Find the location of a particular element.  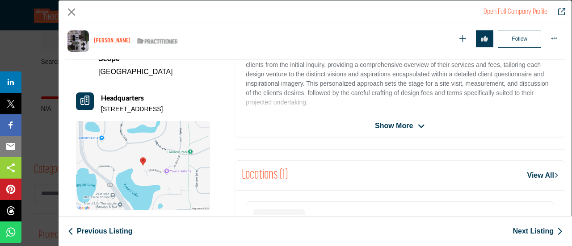

p: Loremipsumd sitame con adipiscin elitse, D8 Eiusmodt Incidi utlaboreetd magnaaliqu en adminimven ... is located at coordinates (400, 170).